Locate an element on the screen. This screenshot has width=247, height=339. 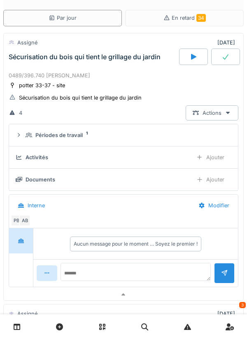
div: Actions is located at coordinates (212, 113).